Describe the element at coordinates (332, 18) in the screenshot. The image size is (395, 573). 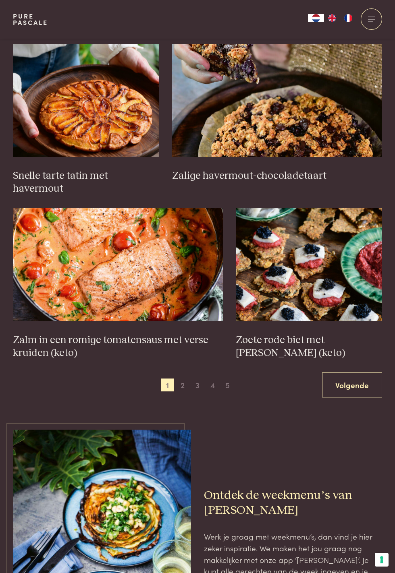
I see `aside: Language selected: Nederlands` at that location.